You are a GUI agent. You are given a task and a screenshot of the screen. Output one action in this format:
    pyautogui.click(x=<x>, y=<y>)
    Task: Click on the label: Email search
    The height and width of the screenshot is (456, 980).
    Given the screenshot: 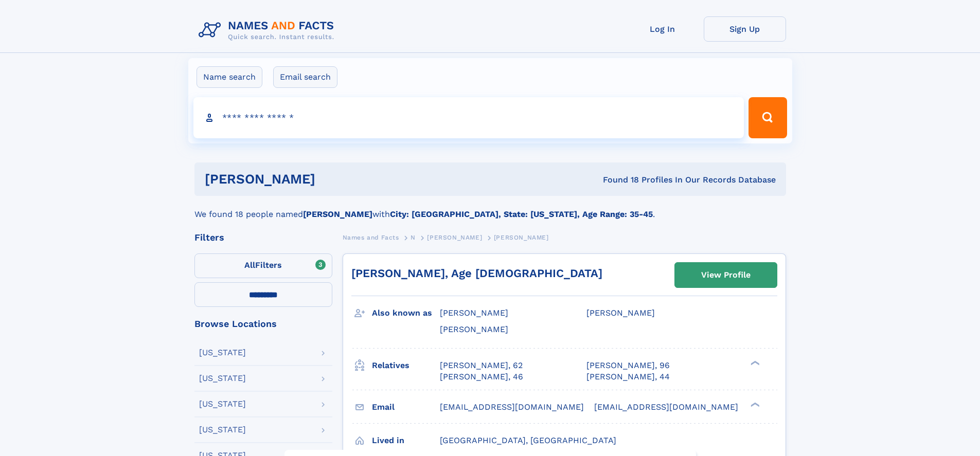 What is the action you would take?
    pyautogui.click(x=305, y=77)
    